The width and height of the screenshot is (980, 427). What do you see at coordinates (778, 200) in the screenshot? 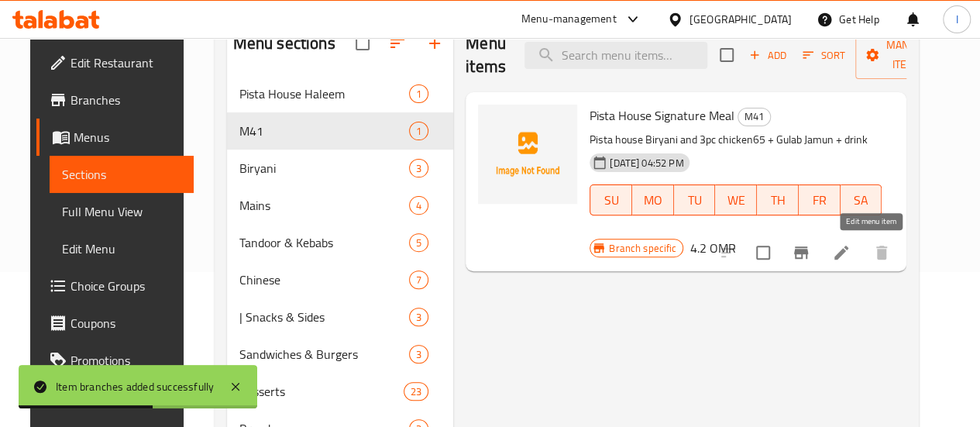
I see `button: TH` at bounding box center [778, 200].